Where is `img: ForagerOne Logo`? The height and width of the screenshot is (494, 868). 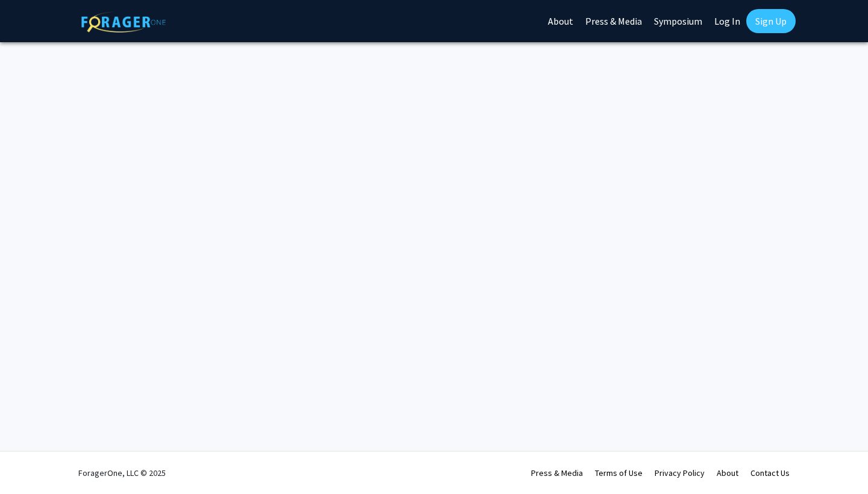 img: ForagerOne Logo is located at coordinates (123, 21).